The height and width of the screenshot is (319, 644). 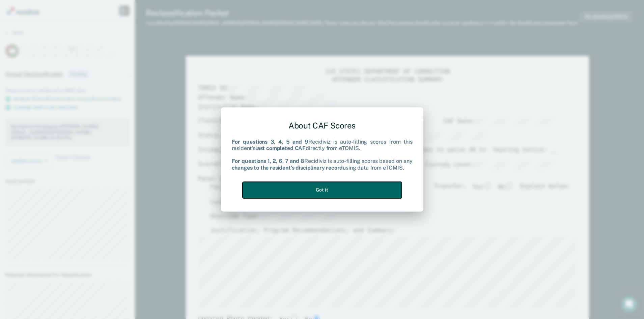 What do you see at coordinates (288, 168) in the screenshot?
I see `b: changes to the resident's disciplinary record` at bounding box center [288, 168].